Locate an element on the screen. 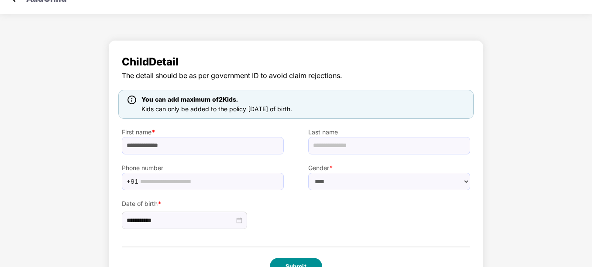  label: First name is located at coordinates (203, 132).